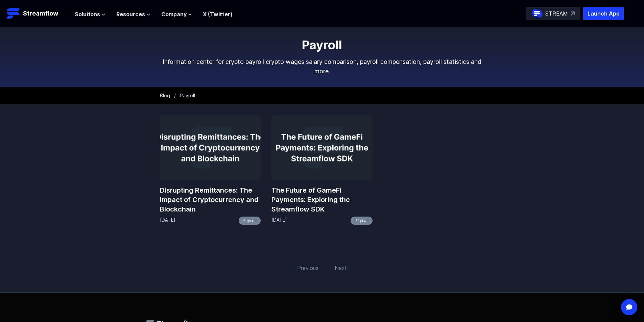 The width and height of the screenshot is (644, 322). What do you see at coordinates (604, 13) in the screenshot?
I see `button: Launch App` at bounding box center [604, 13].